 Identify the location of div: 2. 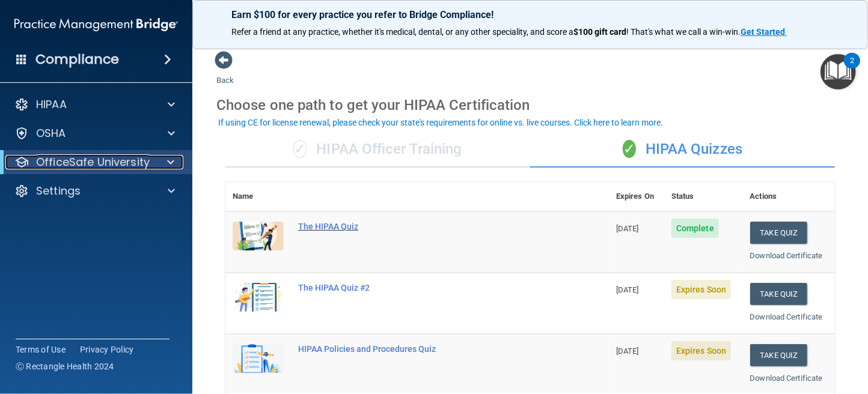
(851, 69).